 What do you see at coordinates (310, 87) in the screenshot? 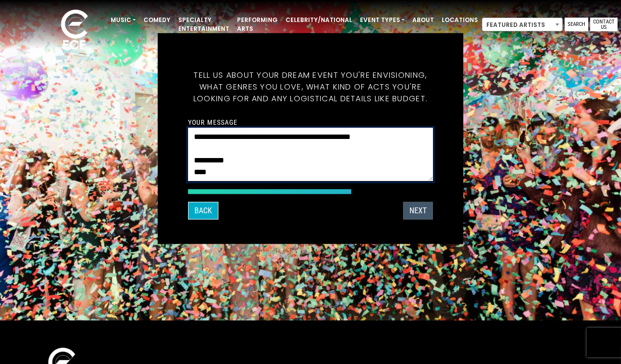
I see `h5: Tell us about your dream event you're envisioning, what genres you love, what kind of acts you're...` at bounding box center [310, 87].